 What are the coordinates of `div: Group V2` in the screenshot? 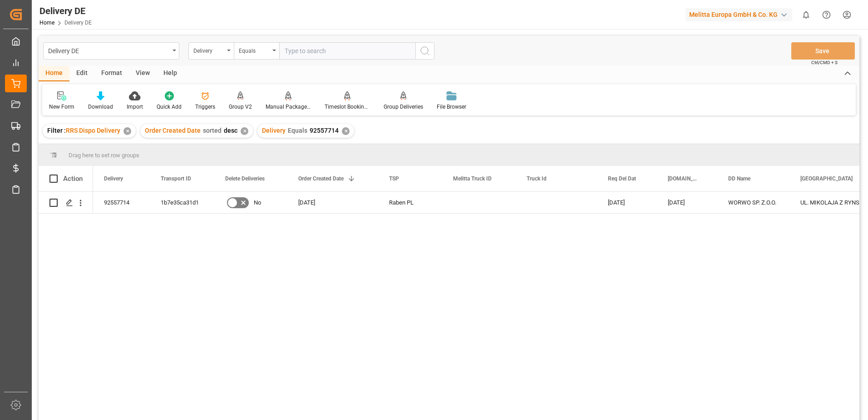 It's located at (240, 106).